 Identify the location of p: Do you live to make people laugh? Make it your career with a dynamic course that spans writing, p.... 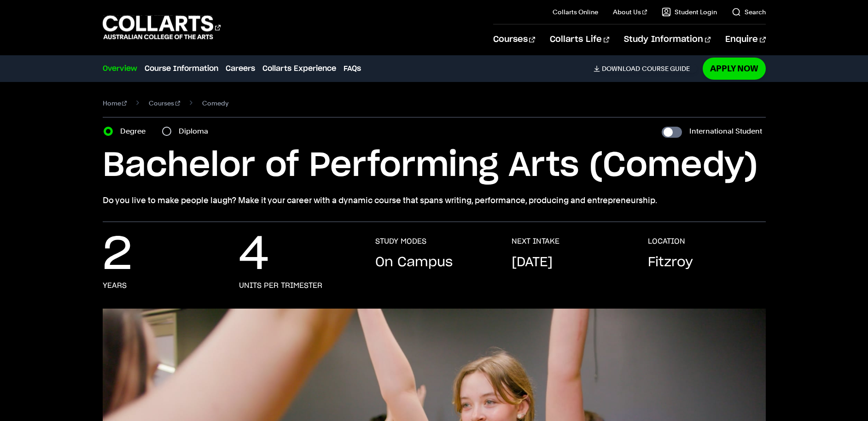
(434, 200).